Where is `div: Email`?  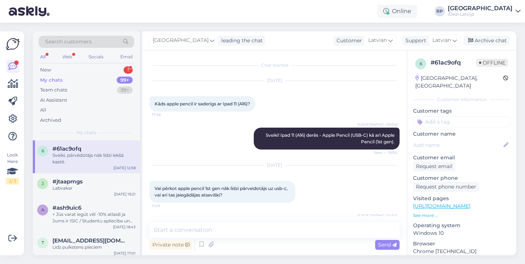
div: Email is located at coordinates (126, 57).